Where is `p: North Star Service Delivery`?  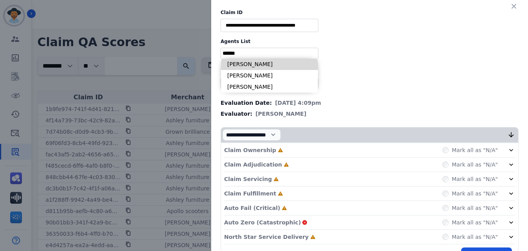 p: North Star Service Delivery is located at coordinates (266, 237).